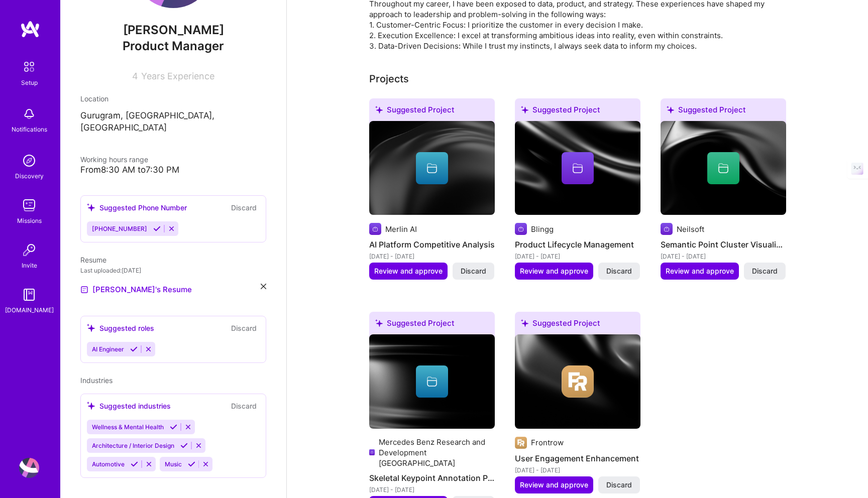  What do you see at coordinates (29, 468) in the screenshot?
I see `img: User Avatar` at bounding box center [29, 468].